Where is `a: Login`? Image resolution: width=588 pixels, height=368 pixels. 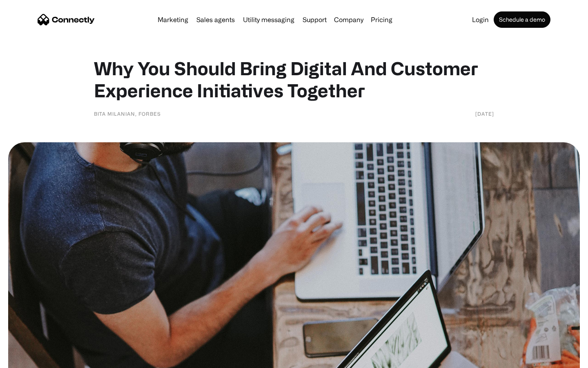 a: Login is located at coordinates (480, 20).